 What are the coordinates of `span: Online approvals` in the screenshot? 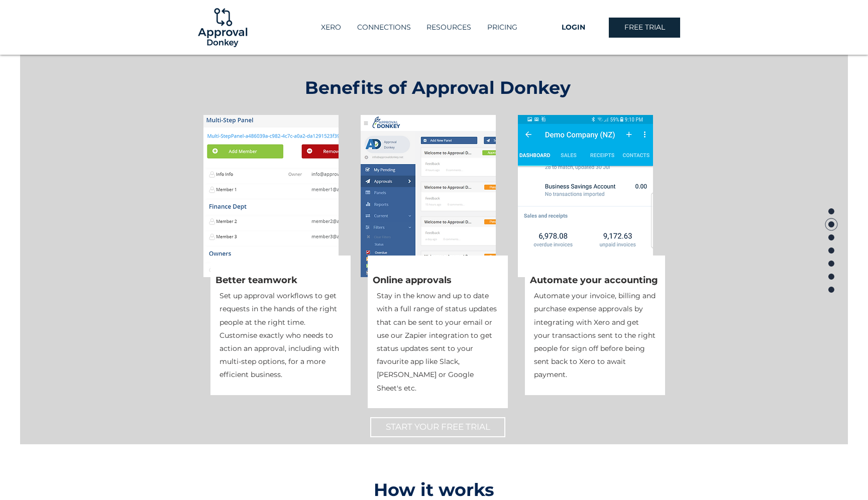 It's located at (411, 280).